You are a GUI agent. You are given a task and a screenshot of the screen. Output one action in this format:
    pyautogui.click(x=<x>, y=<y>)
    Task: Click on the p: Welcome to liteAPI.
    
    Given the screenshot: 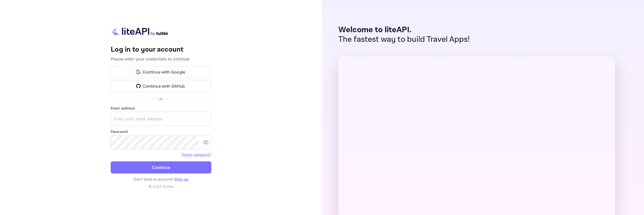 What is the action you would take?
    pyautogui.click(x=404, y=30)
    